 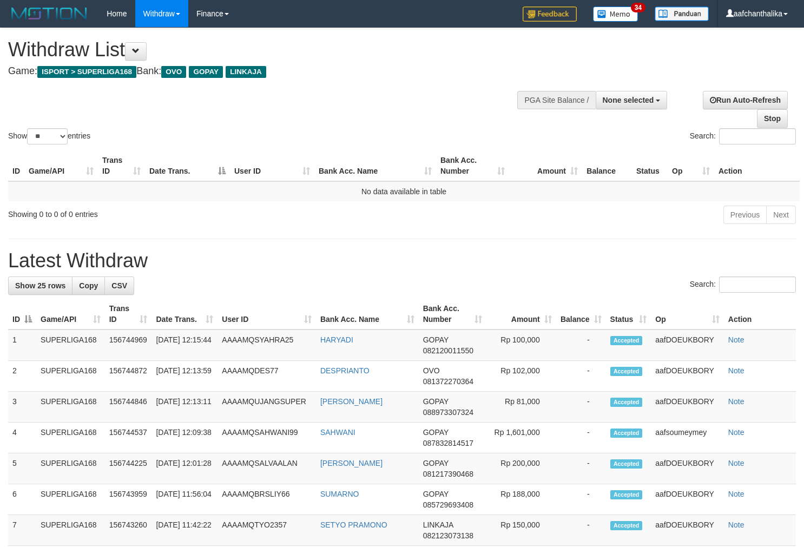 I want to click on td: 156744969, so click(x=128, y=345).